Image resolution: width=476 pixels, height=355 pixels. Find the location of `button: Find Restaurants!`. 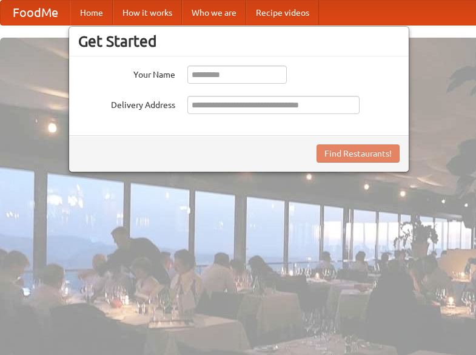

button: Find Restaurants! is located at coordinates (358, 153).